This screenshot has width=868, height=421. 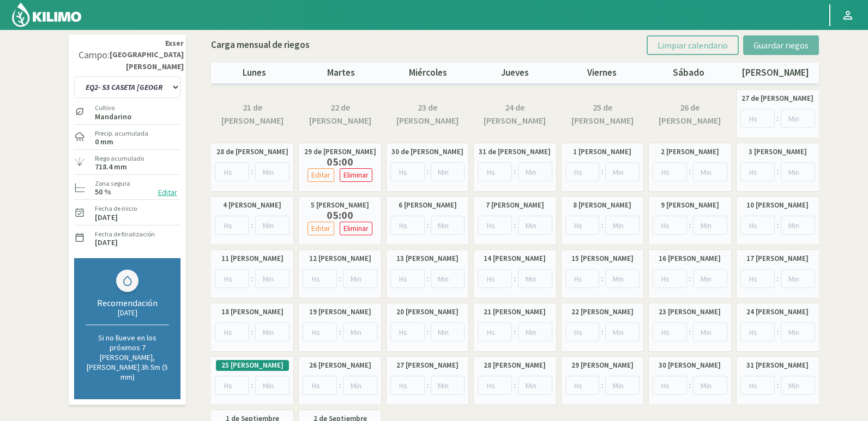 I want to click on label: Cultivo, so click(x=113, y=108).